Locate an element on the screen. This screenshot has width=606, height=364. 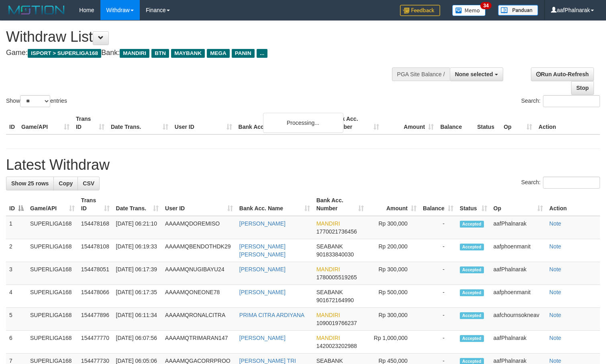
td: AAAAMQONEONE78 is located at coordinates (199, 296).